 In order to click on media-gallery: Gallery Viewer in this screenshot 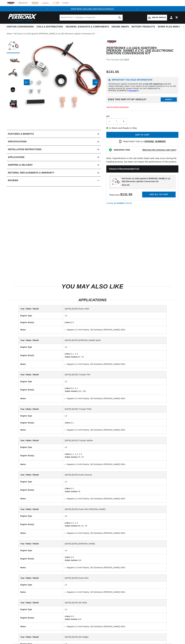, I will do `click(54, 82)`.